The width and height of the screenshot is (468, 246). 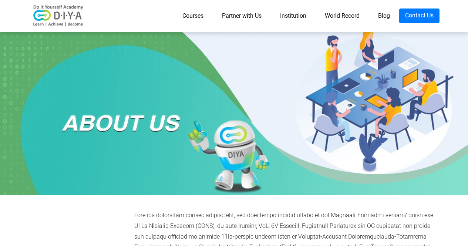 What do you see at coordinates (384, 16) in the screenshot?
I see `a: Blog` at bounding box center [384, 16].